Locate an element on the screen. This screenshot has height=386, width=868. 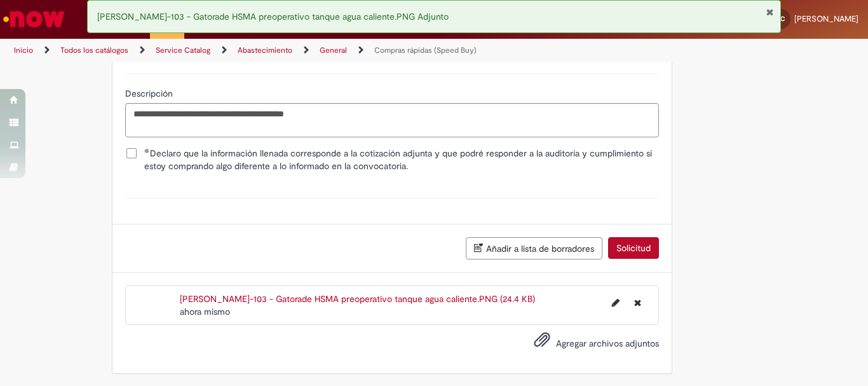
textarea: Descripción is located at coordinates (392, 120).